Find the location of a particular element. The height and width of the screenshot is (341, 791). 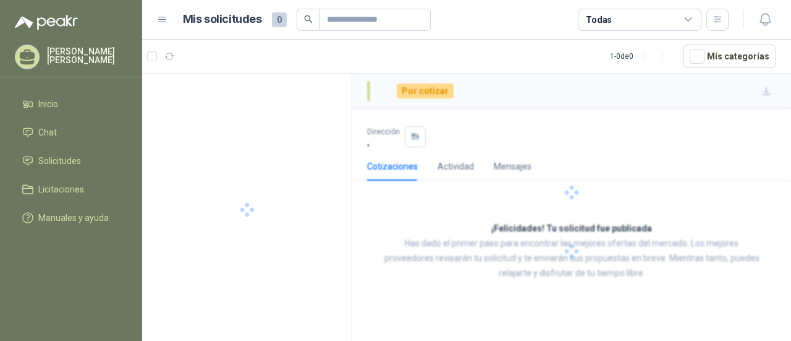

span: search is located at coordinates (308, 19).